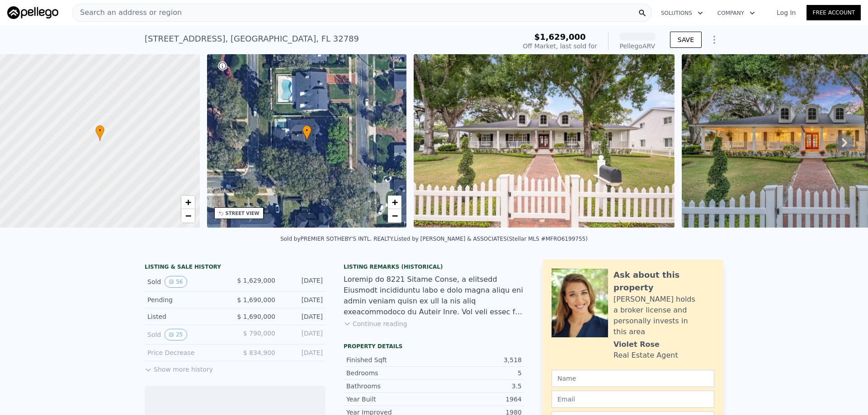  Describe the element at coordinates (375, 323) in the screenshot. I see `button: Continue reading` at that location.